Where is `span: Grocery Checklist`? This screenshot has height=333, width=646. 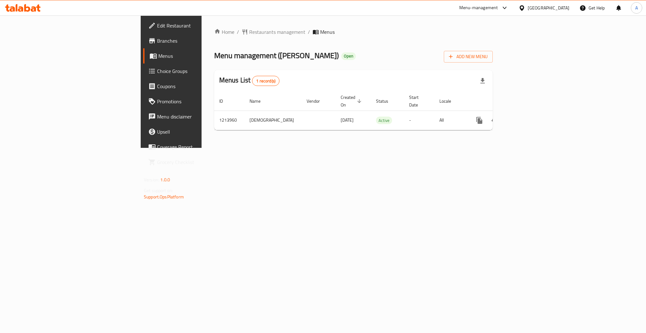
span: Grocery Checklist is located at coordinates (200, 162).